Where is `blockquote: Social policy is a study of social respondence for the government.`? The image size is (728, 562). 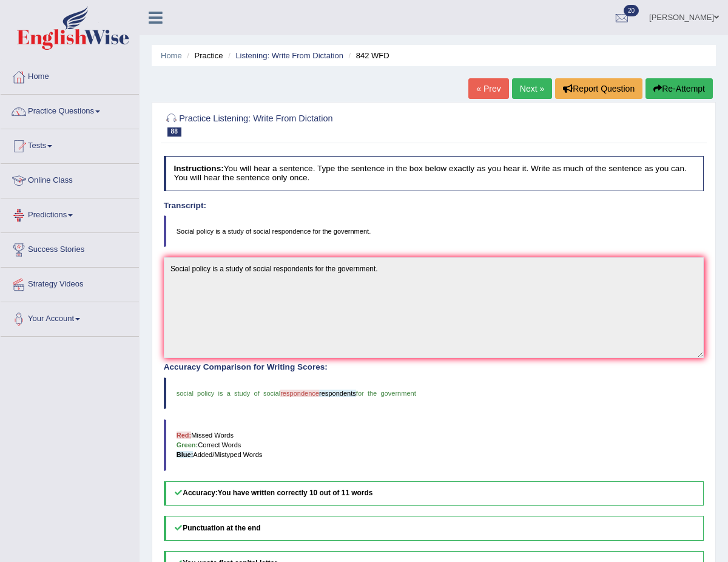
blockquote: Social policy is a study of social respondence for the government. is located at coordinates (434, 231).